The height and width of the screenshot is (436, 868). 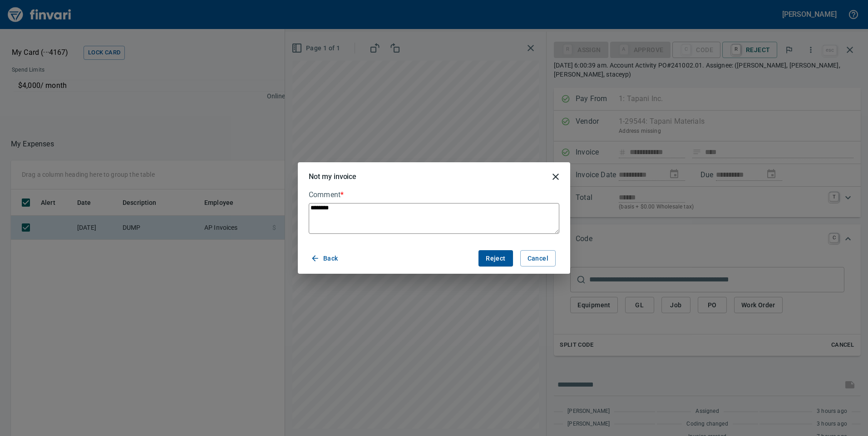 What do you see at coordinates (495, 258) in the screenshot?
I see `span: Reject` at bounding box center [495, 258].